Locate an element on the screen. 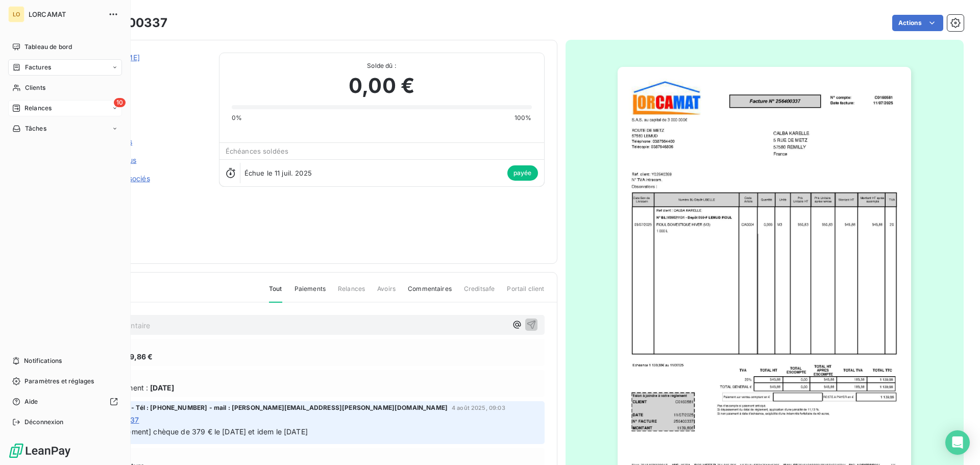  span: 0% is located at coordinates (237, 118).